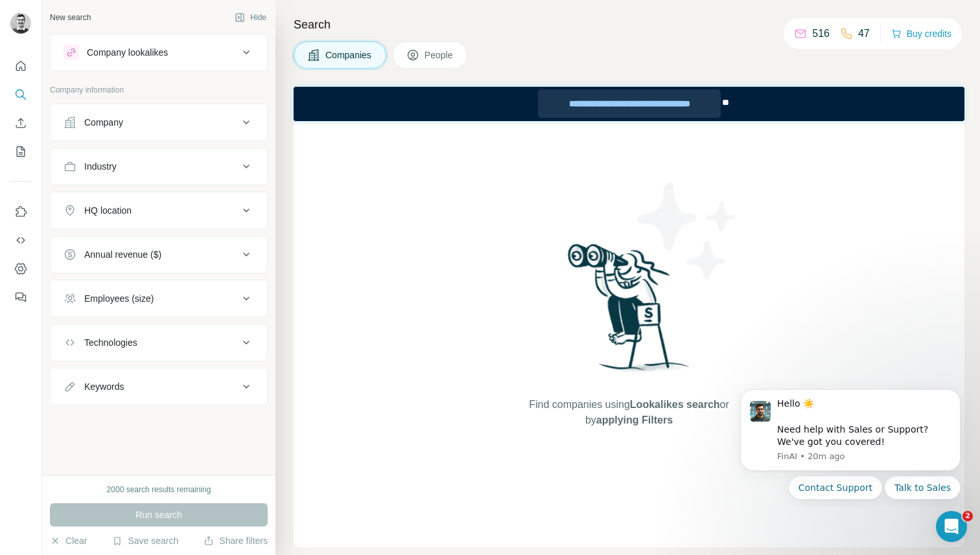 This screenshot has height=555, width=980. What do you see at coordinates (159, 490) in the screenshot?
I see `div: 2000 search results remaining` at bounding box center [159, 490].